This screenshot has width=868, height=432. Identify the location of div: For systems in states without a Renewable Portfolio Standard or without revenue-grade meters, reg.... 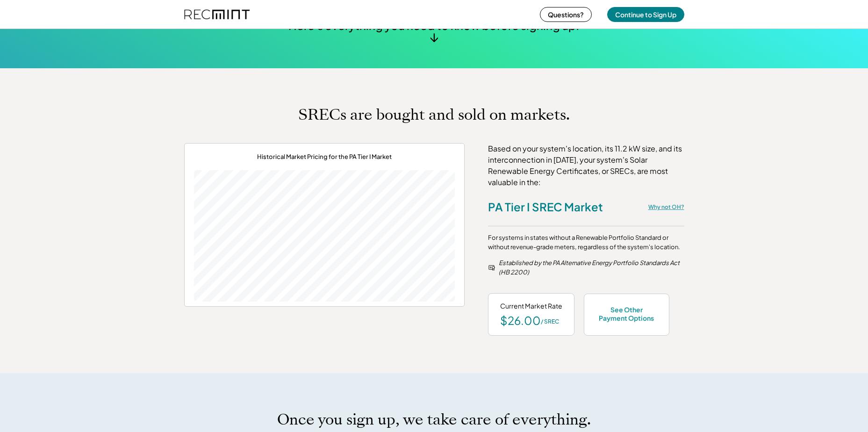
(586, 242).